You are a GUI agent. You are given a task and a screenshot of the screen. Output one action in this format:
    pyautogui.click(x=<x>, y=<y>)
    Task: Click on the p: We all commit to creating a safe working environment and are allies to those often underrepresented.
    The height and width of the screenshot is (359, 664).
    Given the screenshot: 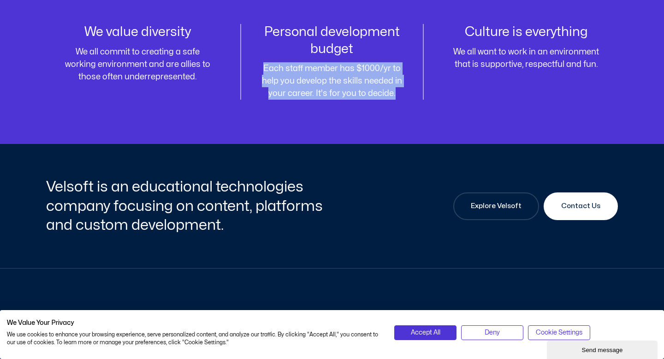 What is the action you would take?
    pyautogui.click(x=137, y=64)
    